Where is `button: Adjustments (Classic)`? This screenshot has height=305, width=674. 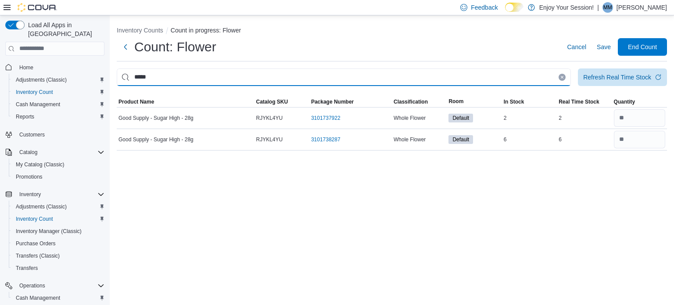
button: Adjustments (Classic) is located at coordinates (58, 207).